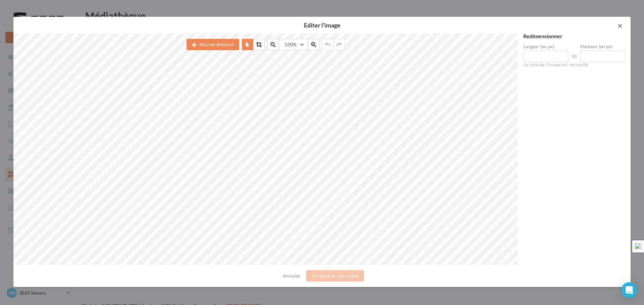 The height and width of the screenshot is (305, 644). What do you see at coordinates (292, 276) in the screenshot?
I see `button: Annuler` at bounding box center [292, 276].